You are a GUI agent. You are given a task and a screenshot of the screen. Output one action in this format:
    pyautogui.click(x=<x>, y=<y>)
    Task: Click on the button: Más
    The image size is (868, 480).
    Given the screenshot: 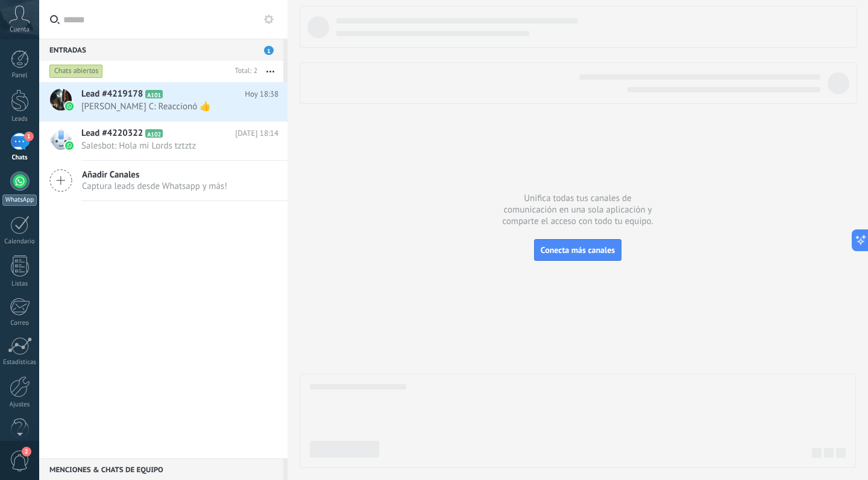 What is the action you would take?
    pyautogui.click(x=270, y=71)
    